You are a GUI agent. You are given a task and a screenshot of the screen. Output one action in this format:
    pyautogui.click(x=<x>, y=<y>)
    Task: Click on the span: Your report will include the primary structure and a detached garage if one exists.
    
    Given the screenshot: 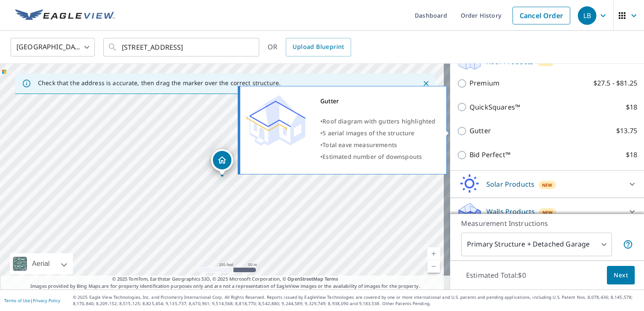 What is the action you would take?
    pyautogui.click(x=628, y=244)
    